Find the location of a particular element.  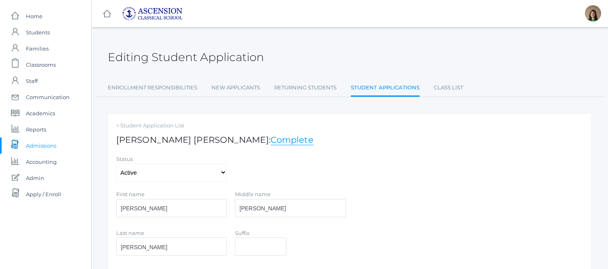

span: Admin is located at coordinates (35, 178).